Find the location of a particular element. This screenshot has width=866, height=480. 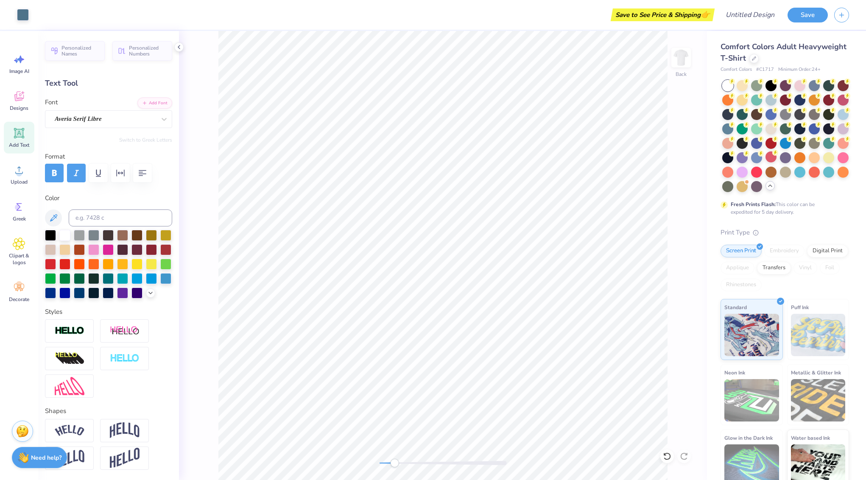

span: Minimum Order: 24 + is located at coordinates (800, 70).